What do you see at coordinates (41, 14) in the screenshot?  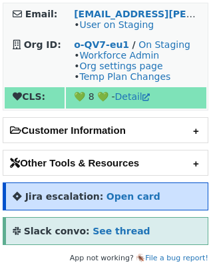 I see `strong: Email:` at bounding box center [41, 14].